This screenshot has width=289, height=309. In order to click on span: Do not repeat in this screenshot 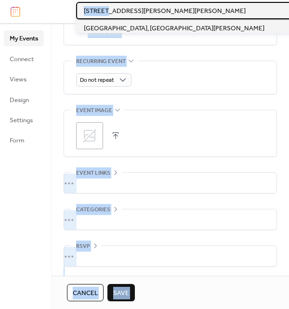, I will do `click(97, 80)`.